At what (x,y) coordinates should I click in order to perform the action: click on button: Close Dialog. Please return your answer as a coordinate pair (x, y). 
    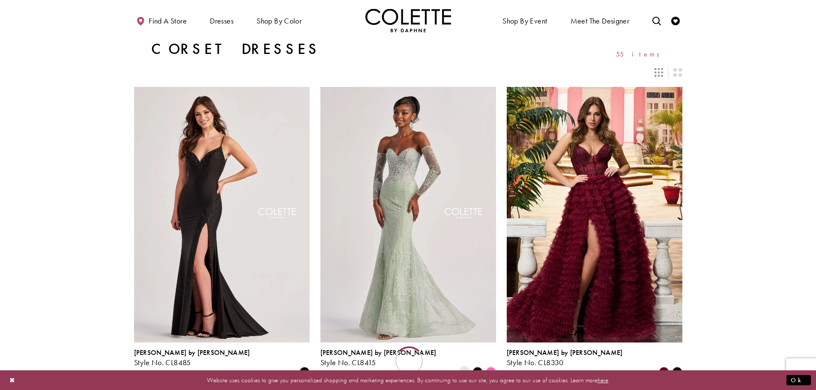
    Looking at the image, I should click on (12, 380).